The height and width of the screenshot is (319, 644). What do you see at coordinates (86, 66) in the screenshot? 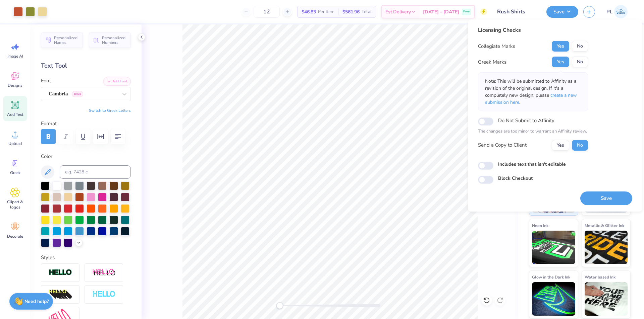
I see `div: Text Tool` at bounding box center [86, 66].